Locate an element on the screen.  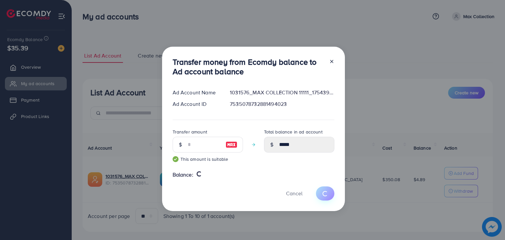
label: Total balance in ad account is located at coordinates (293, 132).